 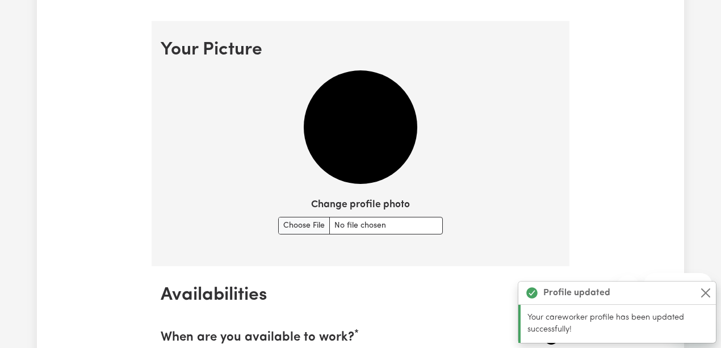 I want to click on button: Close, so click(x=706, y=293).